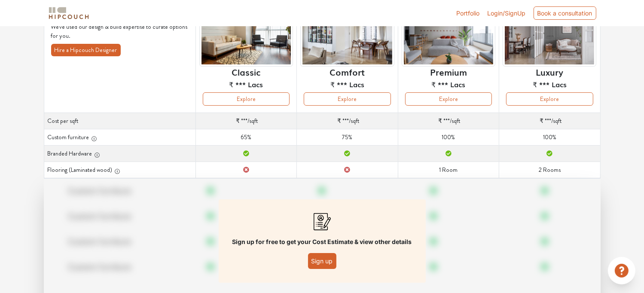 The image size is (644, 293). I want to click on p: We've used our design & build expertise to curate options for you., so click(120, 31).